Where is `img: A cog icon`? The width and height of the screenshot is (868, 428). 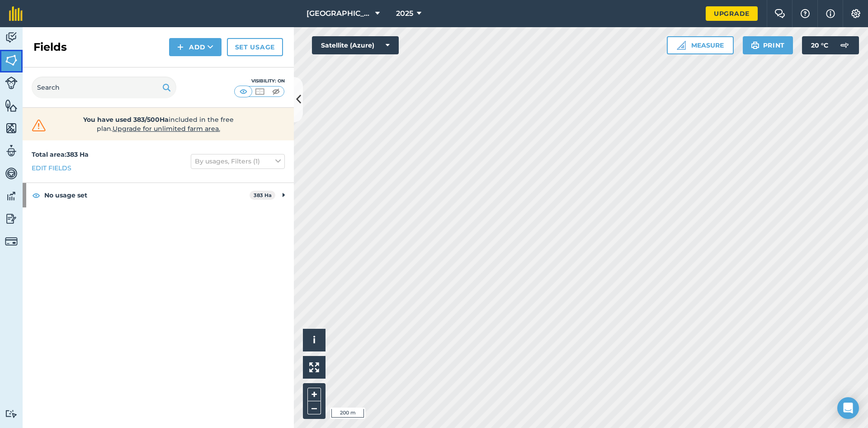
img: A cog icon is located at coordinates (856, 13).